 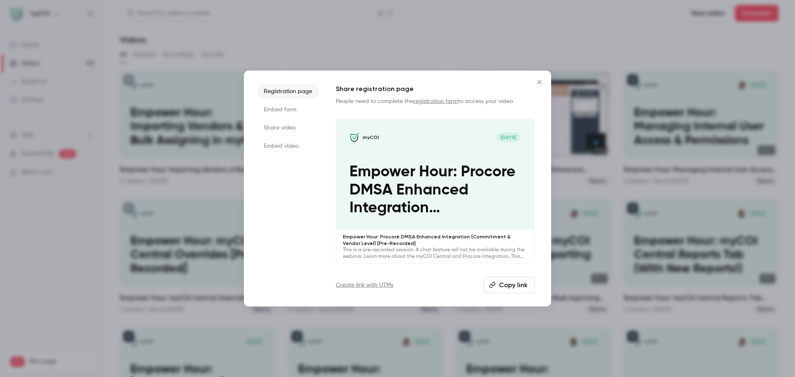 What do you see at coordinates (371, 137) in the screenshot?
I see `p: myCOI` at bounding box center [371, 137].